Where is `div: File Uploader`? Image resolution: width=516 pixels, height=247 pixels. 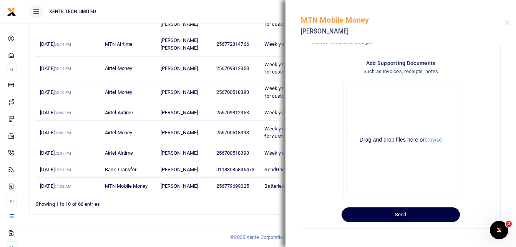 div: File Uploader is located at coordinates (401, 140).